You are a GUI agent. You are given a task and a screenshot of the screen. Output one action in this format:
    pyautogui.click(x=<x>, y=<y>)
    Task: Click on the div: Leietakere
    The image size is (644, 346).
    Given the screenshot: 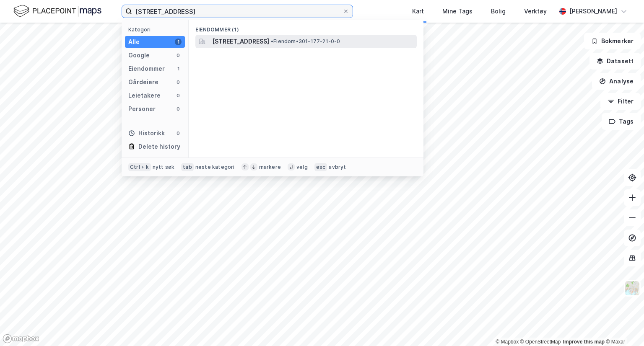 What is the action you would take?
    pyautogui.click(x=144, y=95)
    